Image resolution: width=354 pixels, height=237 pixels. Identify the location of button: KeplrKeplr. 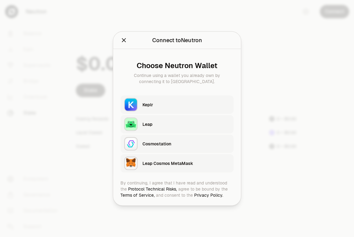
(177, 105).